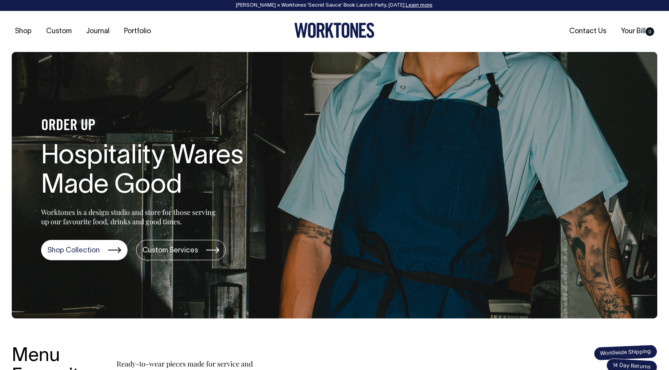 This screenshot has width=669, height=370. I want to click on a: Journal, so click(98, 31).